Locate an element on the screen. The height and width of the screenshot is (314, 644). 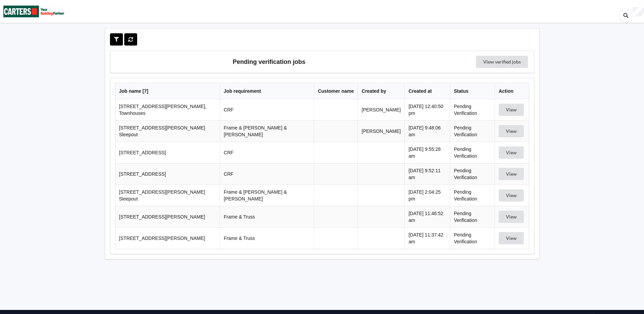
th: Customer name is located at coordinates (335, 91).